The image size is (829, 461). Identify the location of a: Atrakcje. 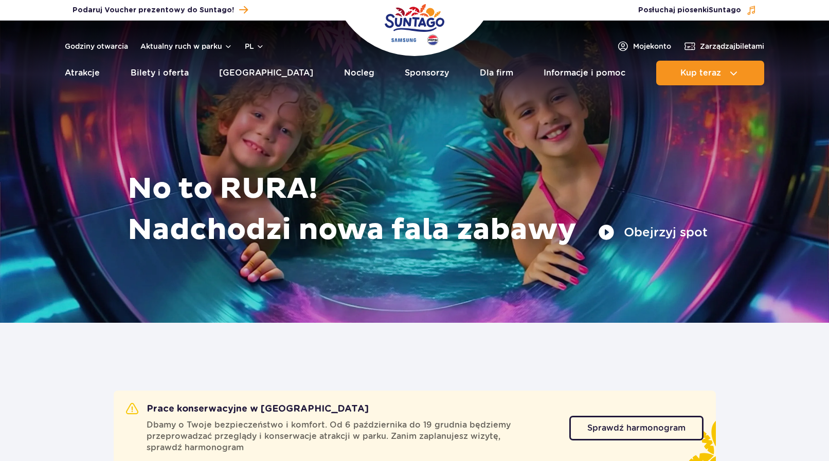
(82, 73).